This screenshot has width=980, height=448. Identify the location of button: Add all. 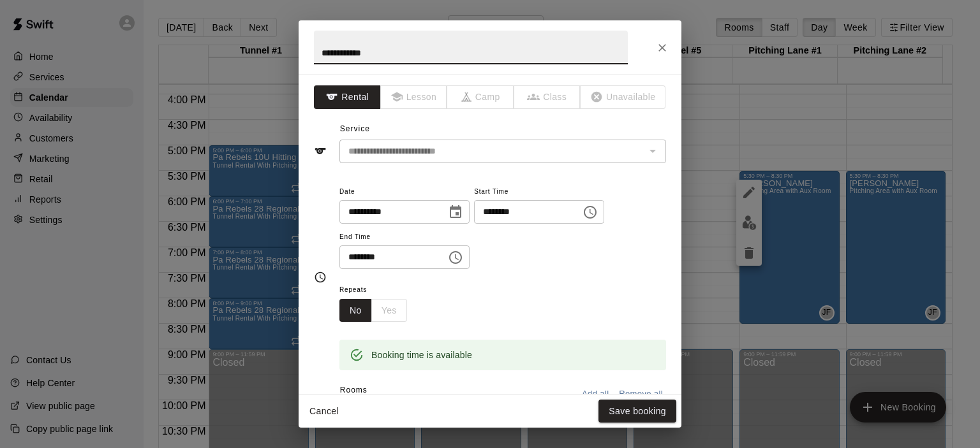
(595, 395).